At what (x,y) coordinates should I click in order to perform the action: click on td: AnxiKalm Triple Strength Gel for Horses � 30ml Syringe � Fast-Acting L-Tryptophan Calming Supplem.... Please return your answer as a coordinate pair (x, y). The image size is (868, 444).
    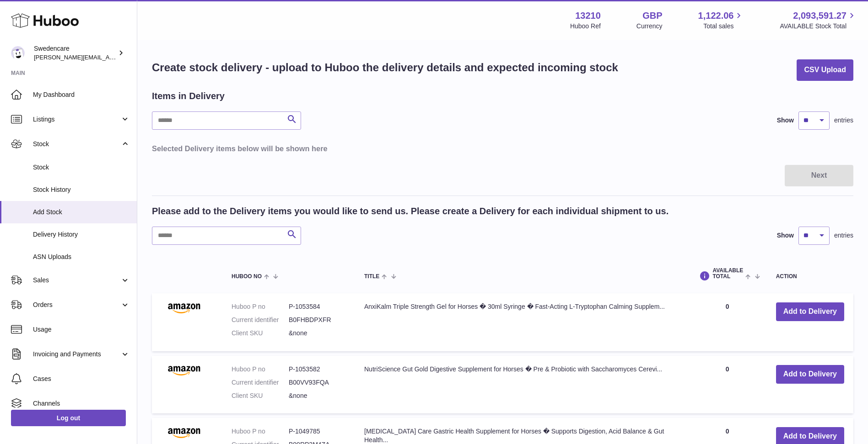
    Looking at the image, I should click on (521, 322).